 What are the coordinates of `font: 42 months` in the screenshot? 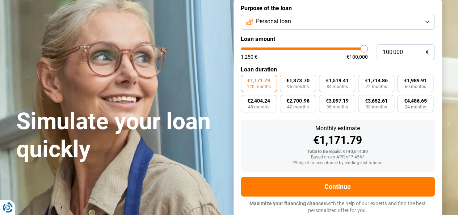 It's located at (298, 107).